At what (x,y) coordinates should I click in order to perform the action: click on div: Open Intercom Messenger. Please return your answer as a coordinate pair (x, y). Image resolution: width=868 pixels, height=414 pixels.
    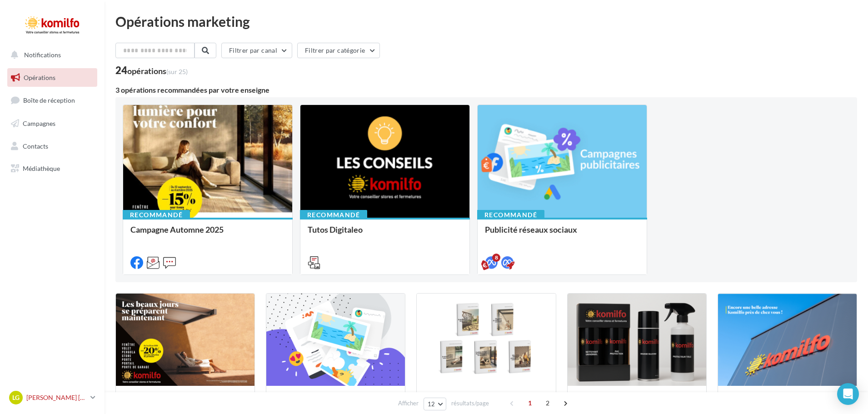
    Looking at the image, I should click on (848, 394).